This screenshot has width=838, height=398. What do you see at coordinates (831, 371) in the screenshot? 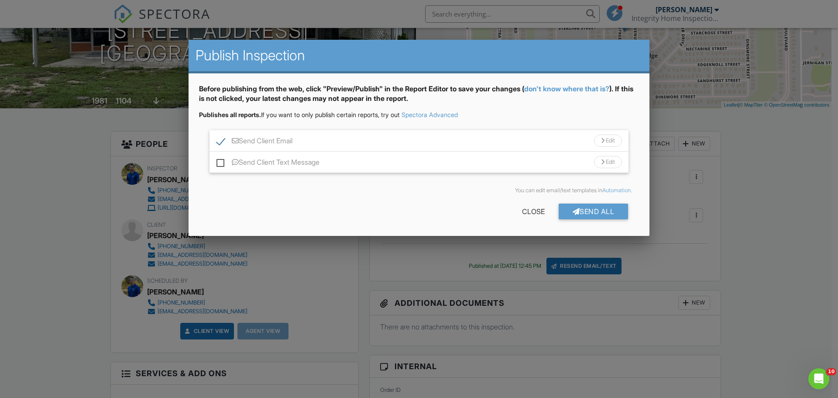
I see `span: 10` at bounding box center [831, 371].